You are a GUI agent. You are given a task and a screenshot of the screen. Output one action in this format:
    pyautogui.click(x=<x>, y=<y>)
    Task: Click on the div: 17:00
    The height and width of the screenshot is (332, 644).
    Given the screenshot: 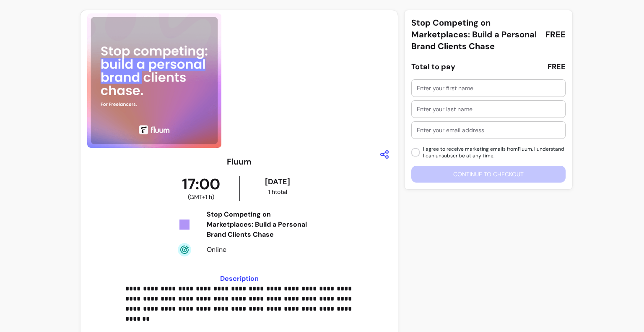 What is the action you would take?
    pyautogui.click(x=201, y=188)
    